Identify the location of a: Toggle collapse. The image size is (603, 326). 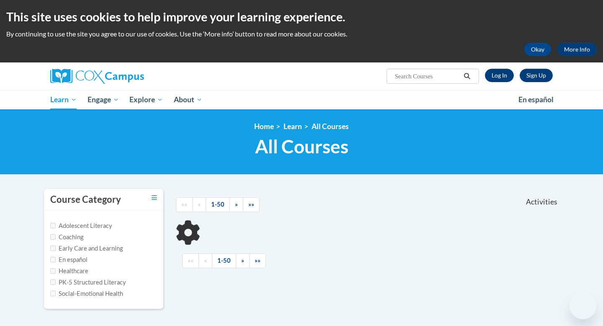
(154, 198).